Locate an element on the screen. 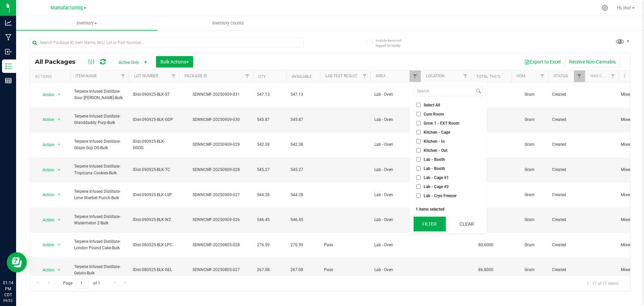  span: Pass is located at coordinates (345, 270).